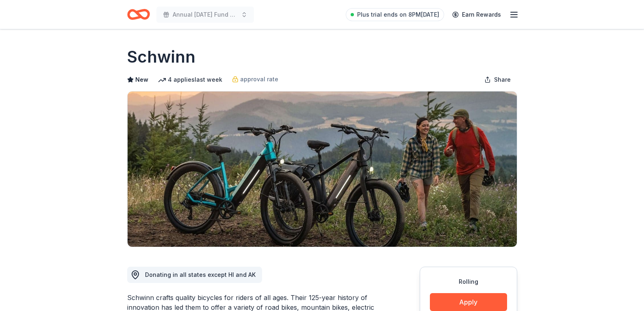  Describe the element at coordinates (498, 79) in the screenshot. I see `button: Share` at that location.